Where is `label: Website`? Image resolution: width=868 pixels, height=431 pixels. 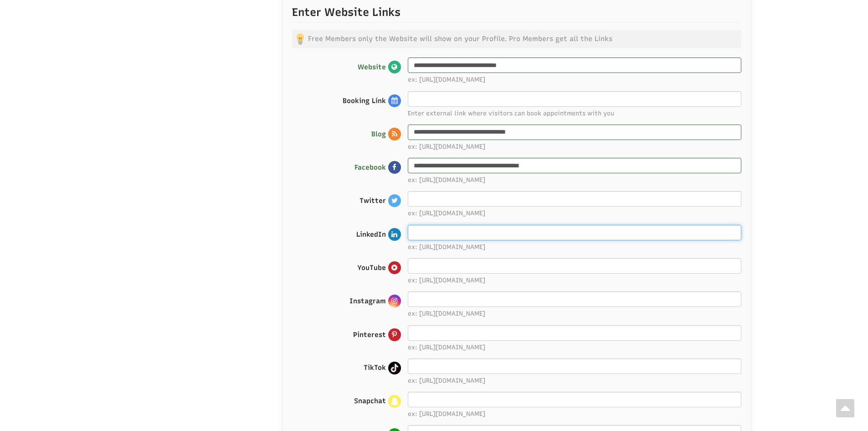 label: Website is located at coordinates (379, 65).